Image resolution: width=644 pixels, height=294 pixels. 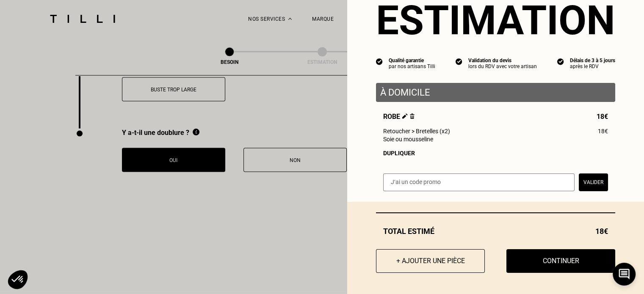 I want to click on div: Validation du devis, so click(x=503, y=61).